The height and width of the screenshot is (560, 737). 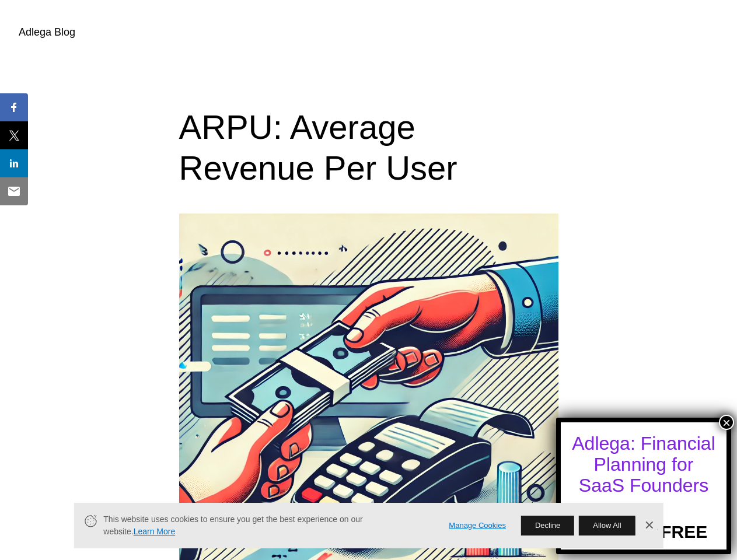 I want to click on button: Allow All, so click(x=607, y=526).